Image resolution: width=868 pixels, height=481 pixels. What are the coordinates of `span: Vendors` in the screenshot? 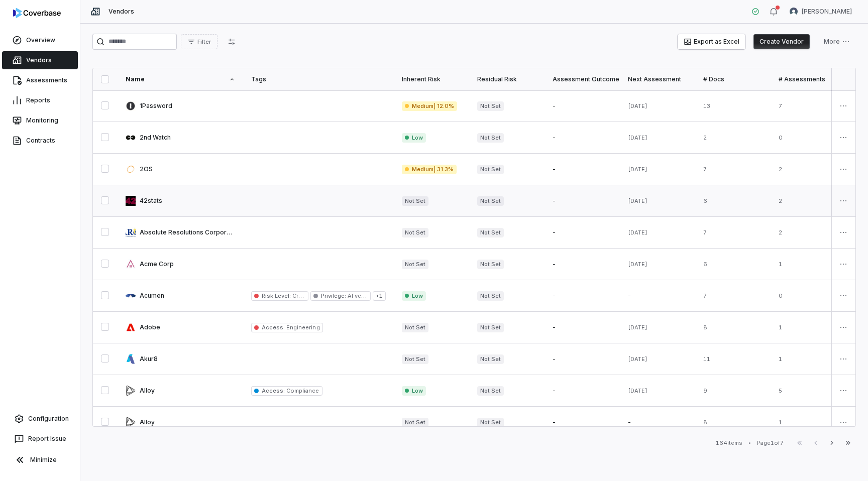 It's located at (121, 12).